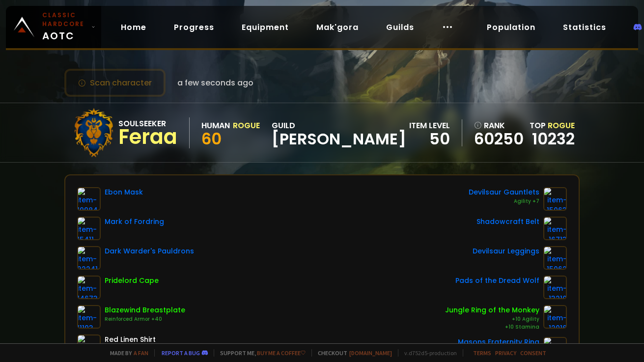  I want to click on img: item-15411, so click(89, 228).